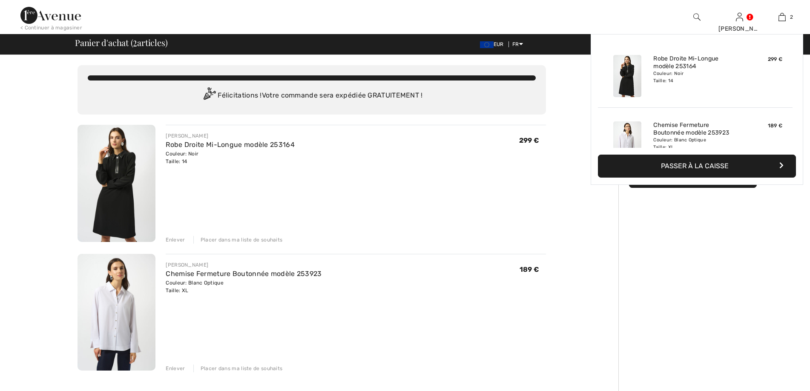  Describe the element at coordinates (739, 17) in the screenshot. I see `img: Mes infos` at that location.